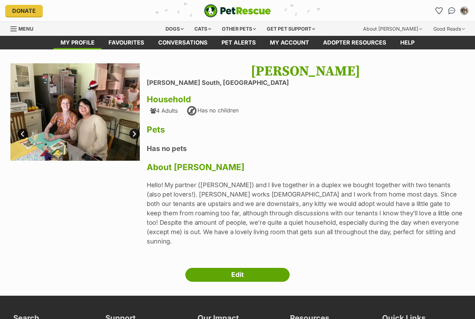  Describe the element at coordinates (78, 42) in the screenshot. I see `a: My profile` at that location.